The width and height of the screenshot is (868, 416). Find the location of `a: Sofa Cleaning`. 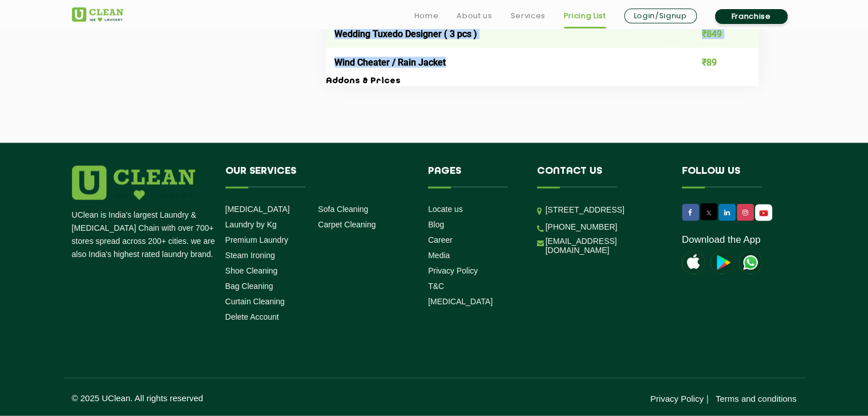

a: Sofa Cleaning is located at coordinates (343, 209).